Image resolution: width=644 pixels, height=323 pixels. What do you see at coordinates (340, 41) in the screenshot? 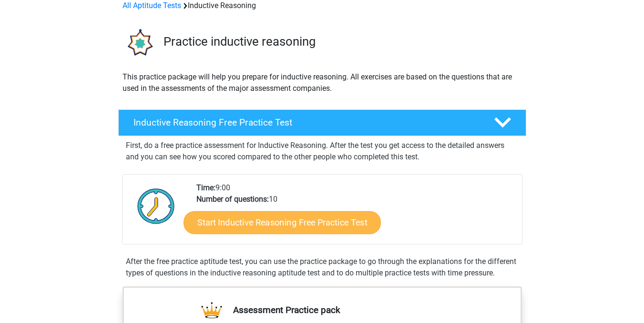
I see `h3: Practice inductive reasoning` at bounding box center [340, 41].